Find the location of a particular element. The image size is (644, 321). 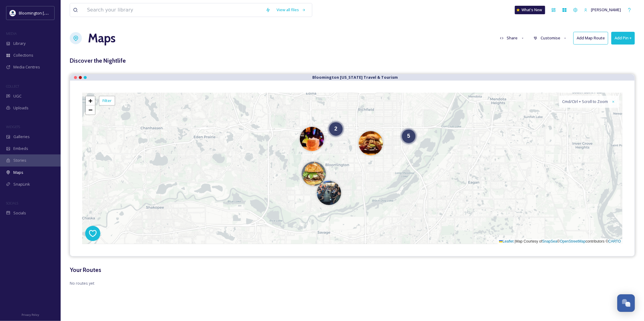

h3: Discover the Nightlife is located at coordinates (353, 60).